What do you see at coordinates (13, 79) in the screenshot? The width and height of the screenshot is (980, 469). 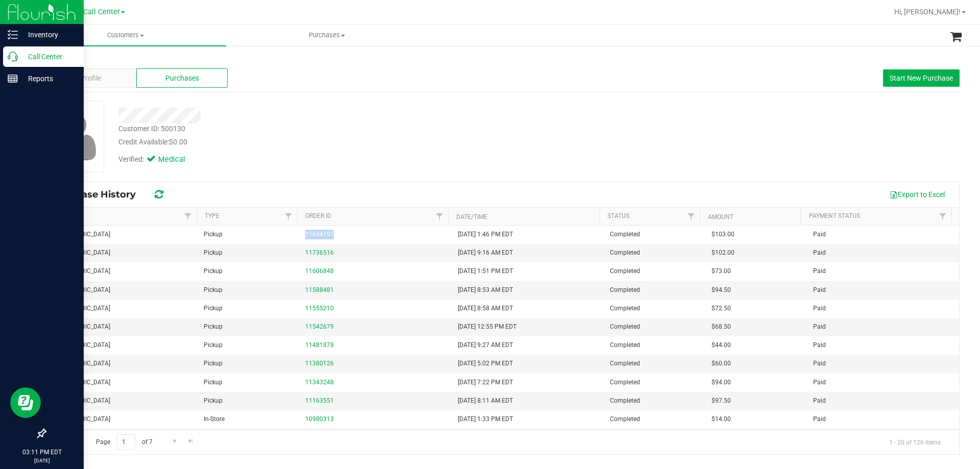 I see `inline-svg: Reports` at bounding box center [13, 79].